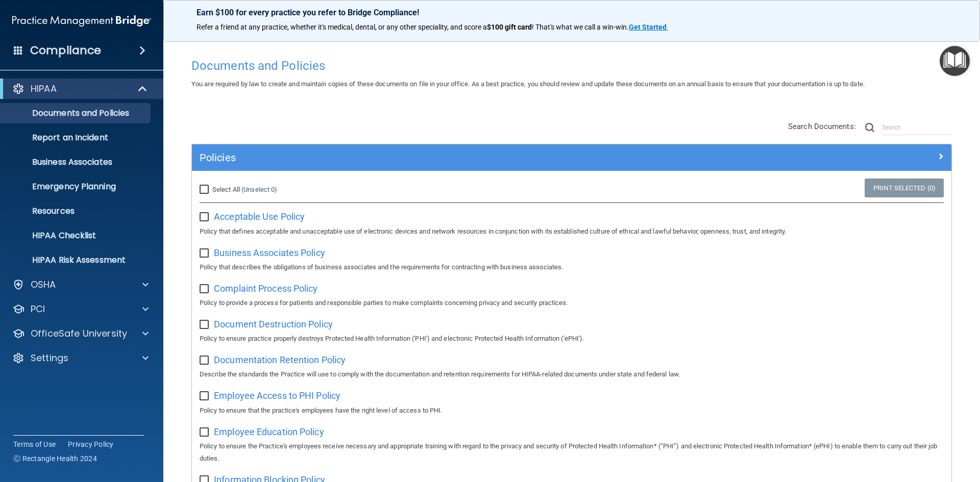 This screenshot has height=482, width=980. Describe the element at coordinates (265, 289) in the screenshot. I see `span: Complaint Process Policy` at that location.